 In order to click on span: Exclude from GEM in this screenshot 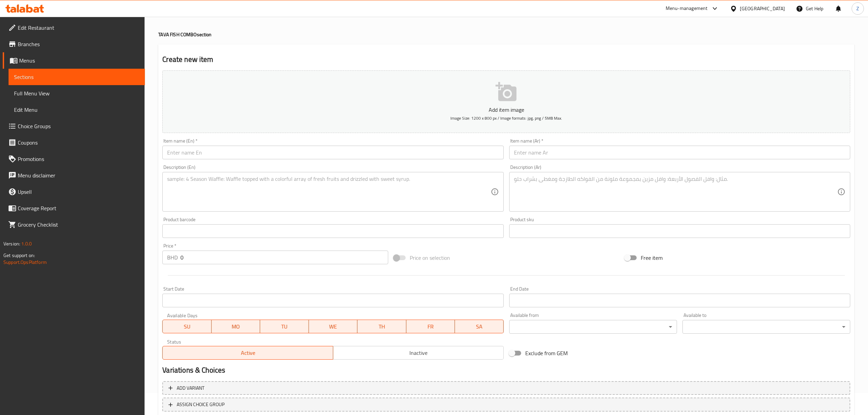, I will do `click(546, 353)`.